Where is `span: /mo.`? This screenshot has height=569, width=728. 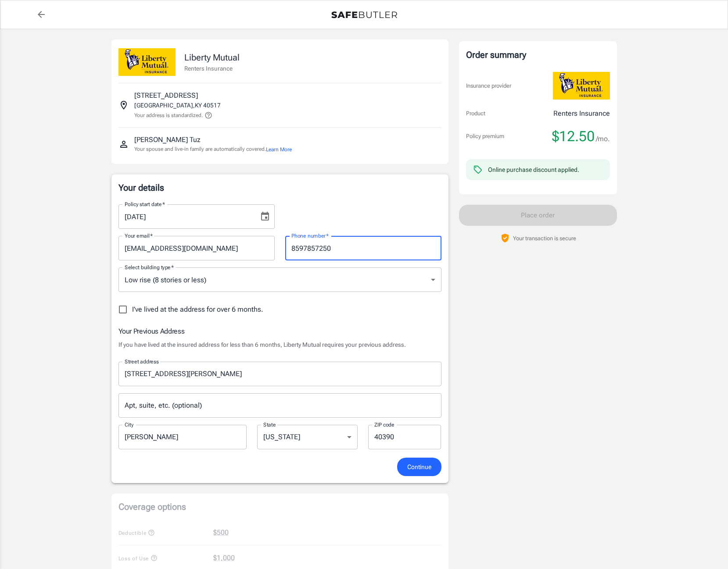 span: /mo. is located at coordinates (603, 139).